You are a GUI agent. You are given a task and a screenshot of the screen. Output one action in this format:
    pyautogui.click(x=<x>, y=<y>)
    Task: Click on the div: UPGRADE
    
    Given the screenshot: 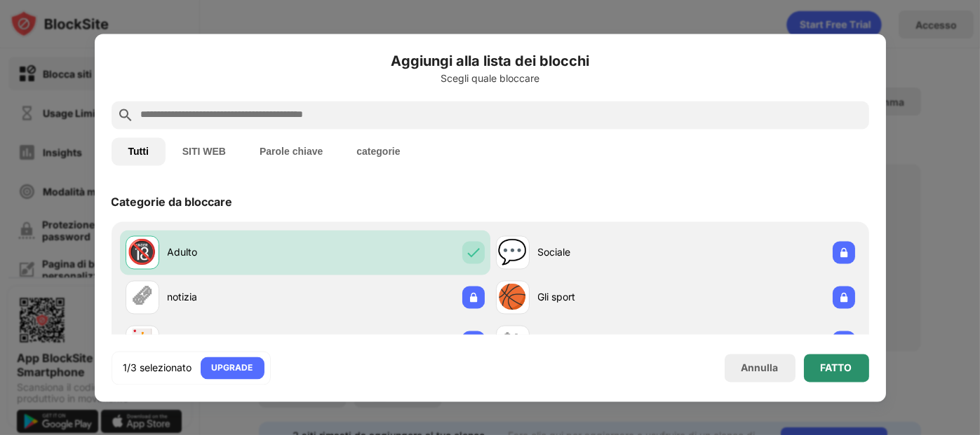 What is the action you would take?
    pyautogui.click(x=232, y=368)
    